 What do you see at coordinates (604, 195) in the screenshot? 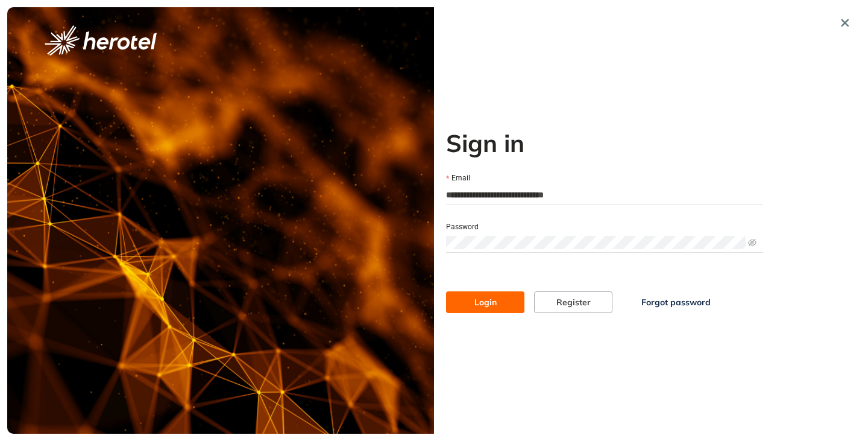
I see `input: Email` at bounding box center [604, 195].